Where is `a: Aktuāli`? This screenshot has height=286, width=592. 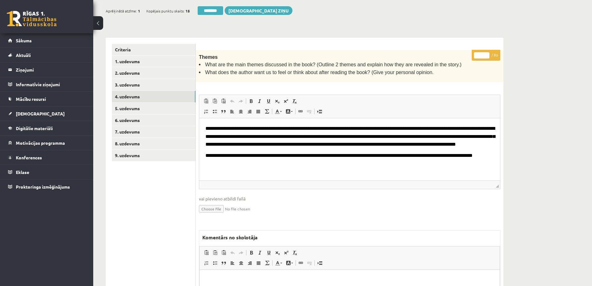 a: Aktuāli is located at coordinates (47, 55).